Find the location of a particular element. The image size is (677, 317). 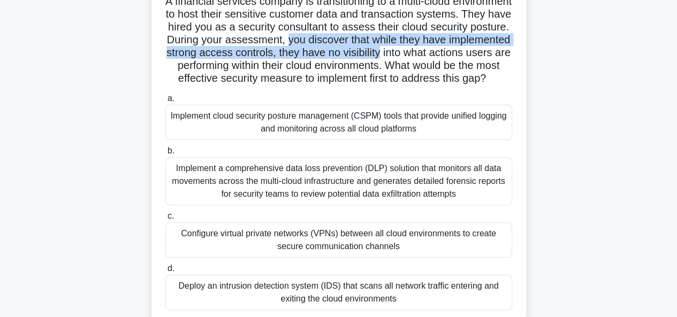

span: a. is located at coordinates (171, 98).